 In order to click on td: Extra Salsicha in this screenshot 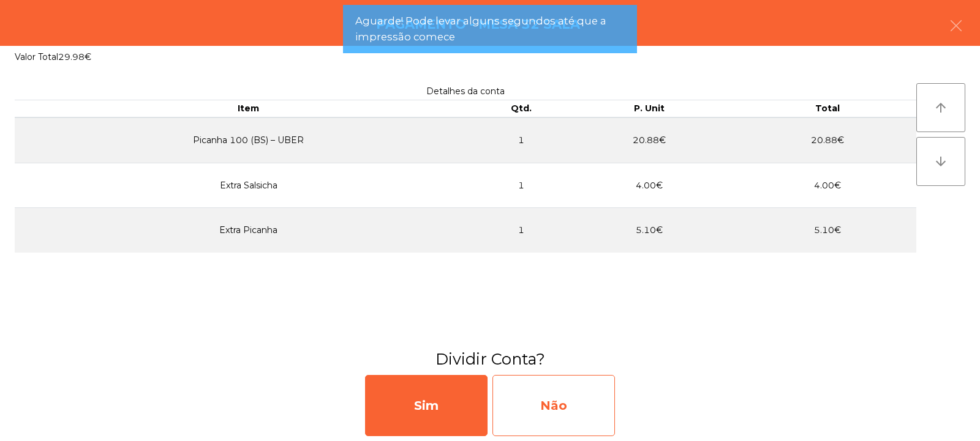, I will do `click(249, 185)`.